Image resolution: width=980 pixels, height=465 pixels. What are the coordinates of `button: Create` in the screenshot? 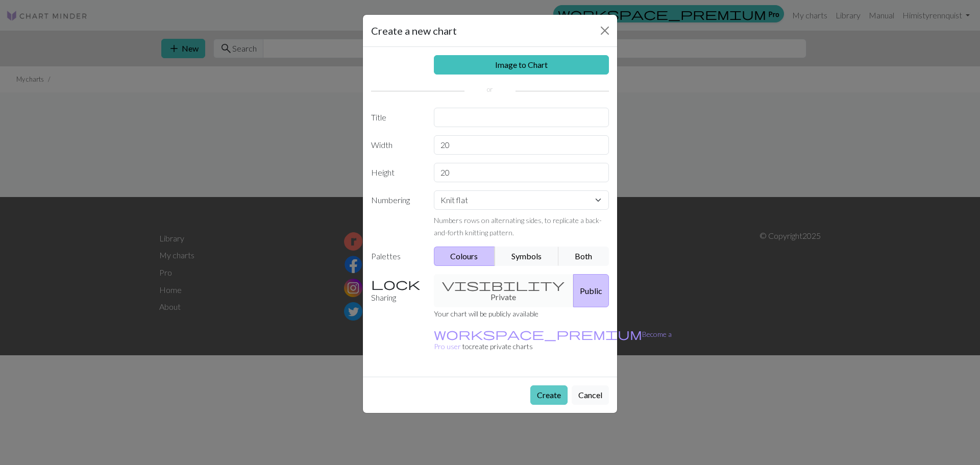 It's located at (549, 395).